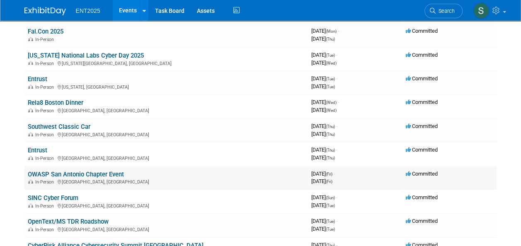 The width and height of the screenshot is (521, 246). Describe the element at coordinates (331, 31) in the screenshot. I see `span: (Mon)` at that location.